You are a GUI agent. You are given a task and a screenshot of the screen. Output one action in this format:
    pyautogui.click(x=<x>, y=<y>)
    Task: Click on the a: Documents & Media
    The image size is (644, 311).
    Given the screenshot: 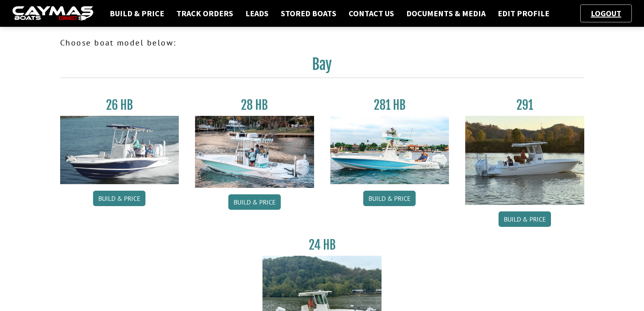 What is the action you would take?
    pyautogui.click(x=446, y=13)
    